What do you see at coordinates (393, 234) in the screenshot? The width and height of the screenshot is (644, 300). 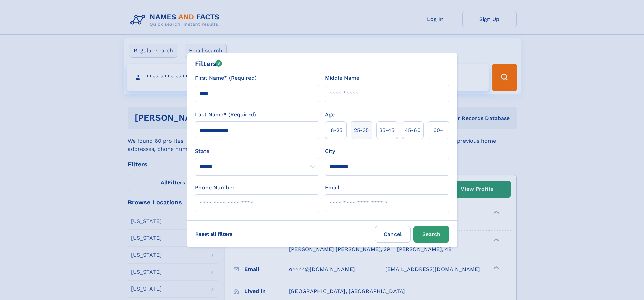 I see `label: Cancel` at bounding box center [393, 234].